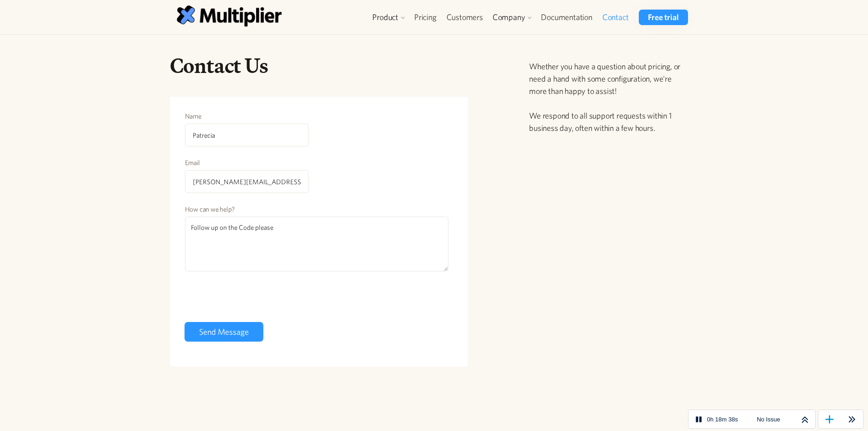 The height and width of the screenshot is (431, 868). I want to click on a: Documentation, so click(567, 18).